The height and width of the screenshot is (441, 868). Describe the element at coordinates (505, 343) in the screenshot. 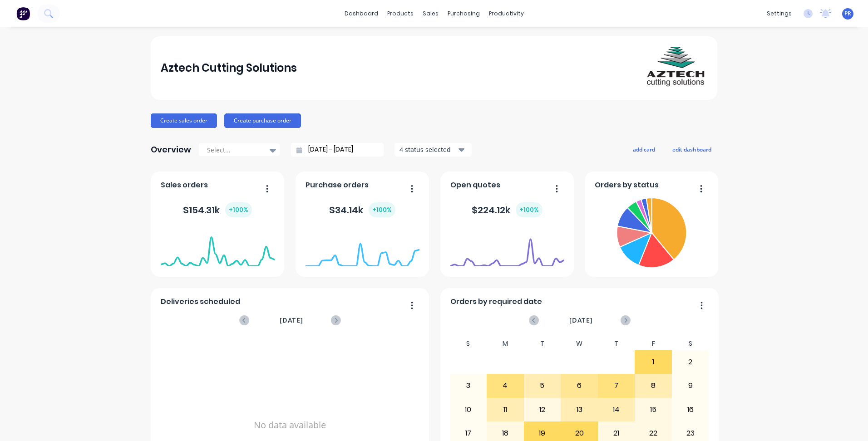

I see `div: M` at that location.